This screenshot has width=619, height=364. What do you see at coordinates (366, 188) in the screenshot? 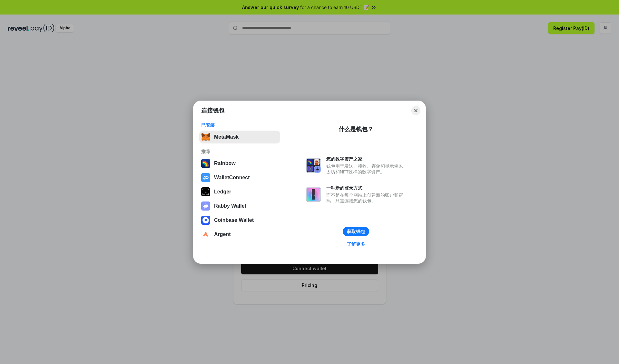
I see `div: 一种新的登录方式` at bounding box center [366, 188].